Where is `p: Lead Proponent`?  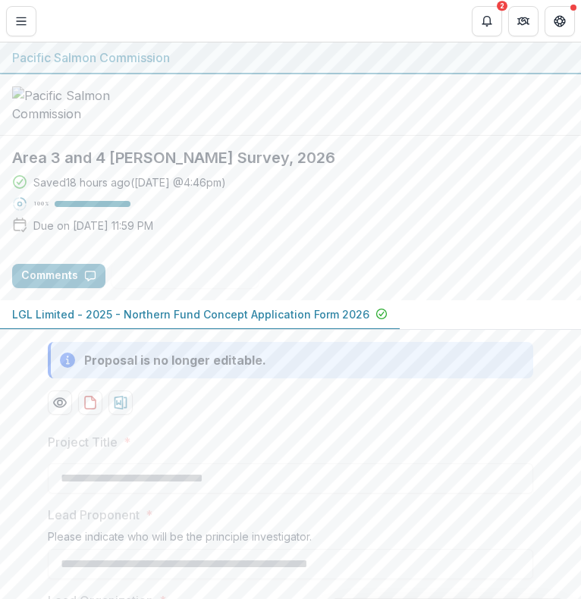
p: Lead Proponent is located at coordinates (93, 515).